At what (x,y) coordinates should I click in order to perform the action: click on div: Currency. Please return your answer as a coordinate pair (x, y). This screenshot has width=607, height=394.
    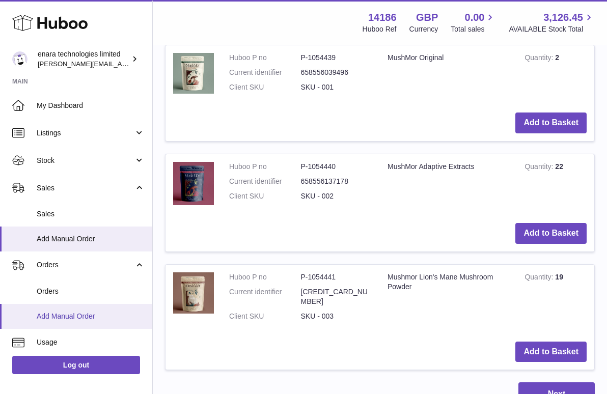
    Looking at the image, I should click on (424, 29).